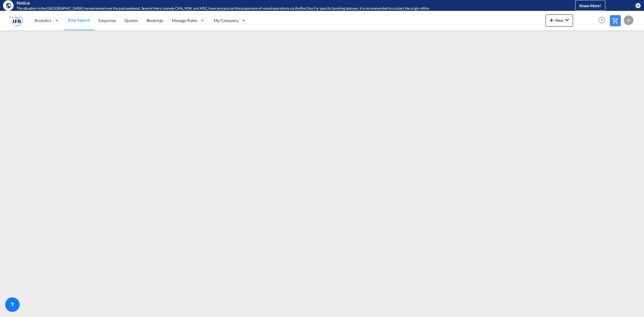 The height and width of the screenshot is (317, 644). I want to click on md-icon: icon-chevron-down, so click(567, 20).